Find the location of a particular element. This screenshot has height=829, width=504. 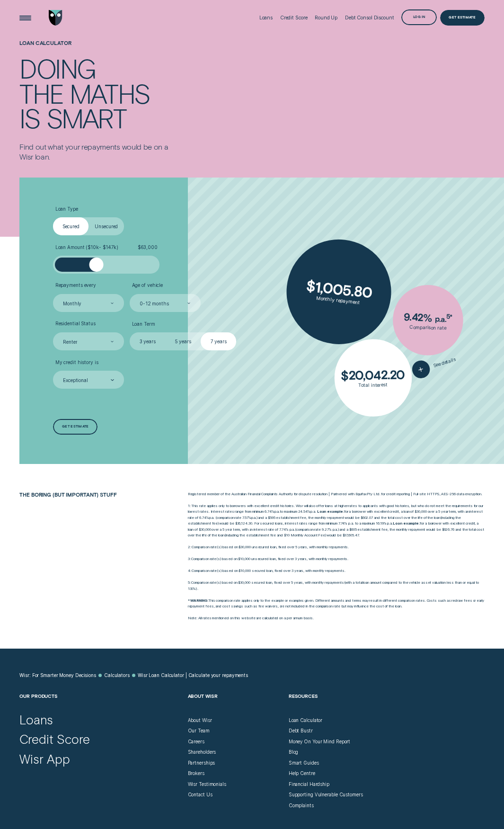

div: Brokers is located at coordinates (196, 773).